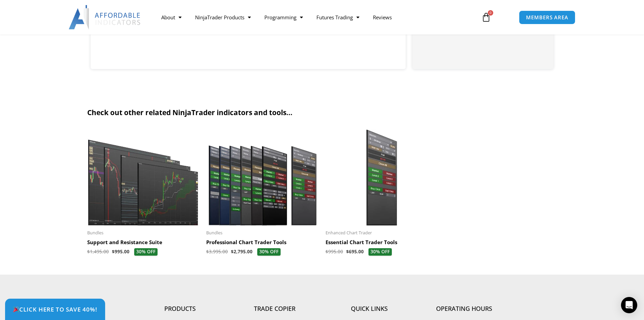 Image resolution: width=644 pixels, height=320 pixels. Describe the element at coordinates (547, 17) in the screenshot. I see `span: MEMBERS AREA` at that location.